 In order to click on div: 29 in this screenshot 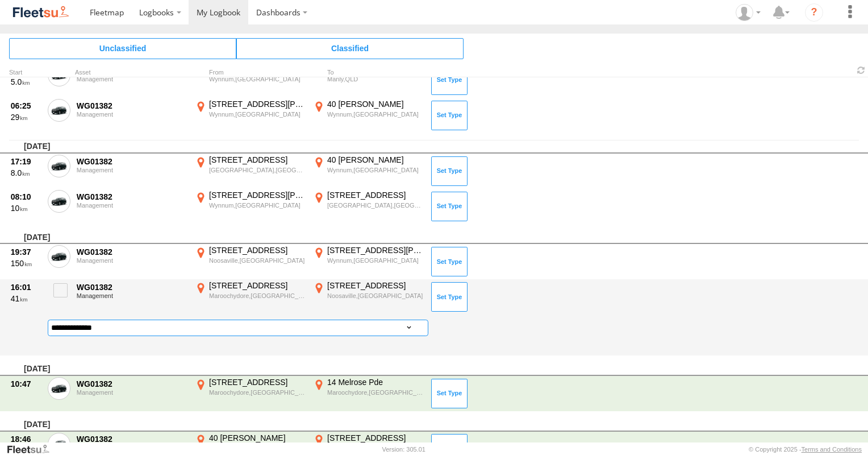, I will do `click(26, 117)`.